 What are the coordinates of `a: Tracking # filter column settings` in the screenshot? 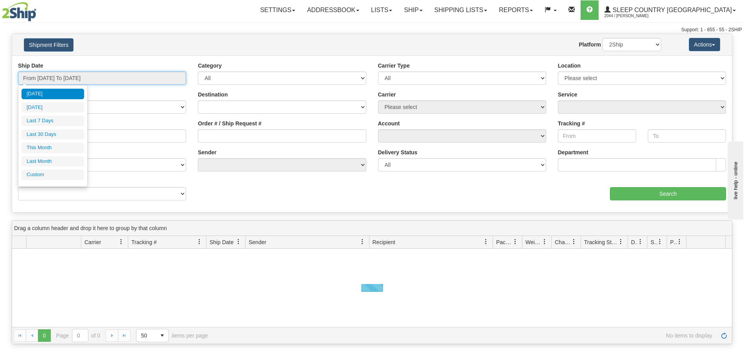 It's located at (199, 242).